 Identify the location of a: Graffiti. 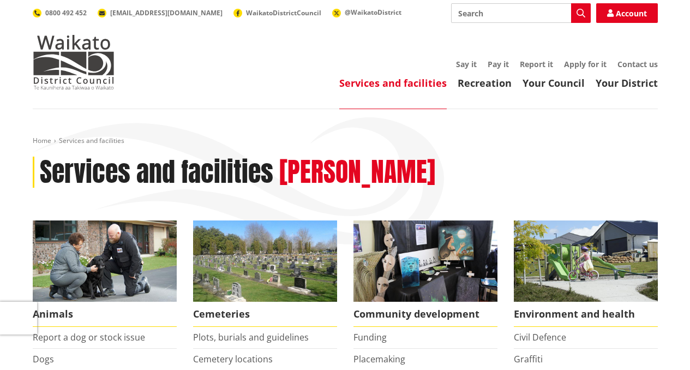
(528, 359).